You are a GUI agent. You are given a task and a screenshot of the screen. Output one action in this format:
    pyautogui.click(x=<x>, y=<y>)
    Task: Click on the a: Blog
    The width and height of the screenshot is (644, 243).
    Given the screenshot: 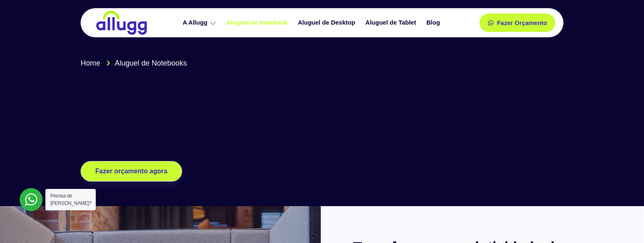 What is the action you would take?
    pyautogui.click(x=434, y=23)
    